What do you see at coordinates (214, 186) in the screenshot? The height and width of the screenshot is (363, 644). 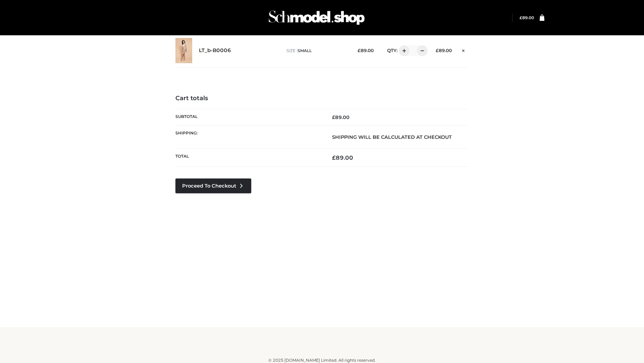 I see `a: Proceed to Checkout` at bounding box center [214, 186].